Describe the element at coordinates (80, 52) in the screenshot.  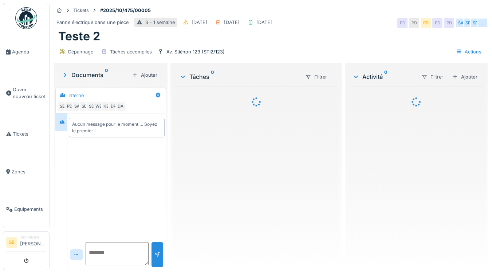
I see `div: Dépannage` at that location.